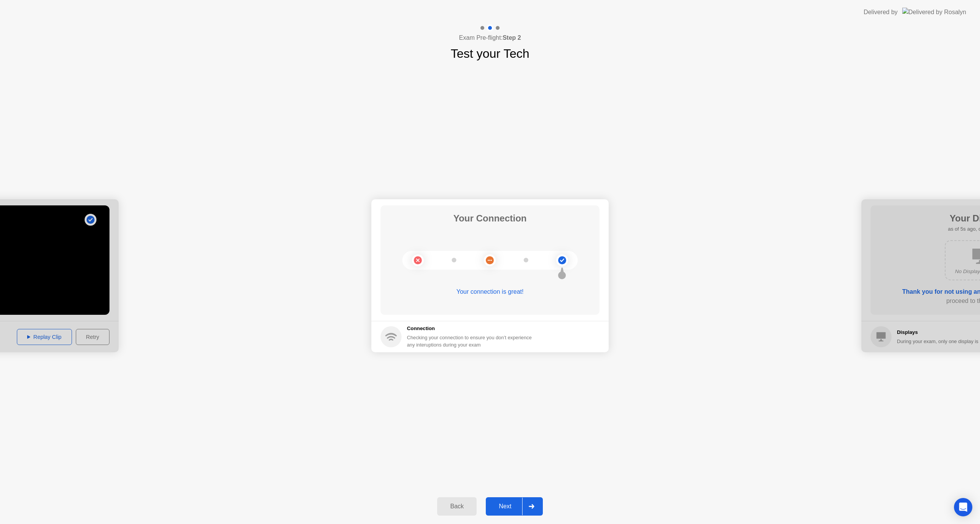 The height and width of the screenshot is (524, 980). Describe the element at coordinates (457, 506) in the screenshot. I see `div: Back` at that location.